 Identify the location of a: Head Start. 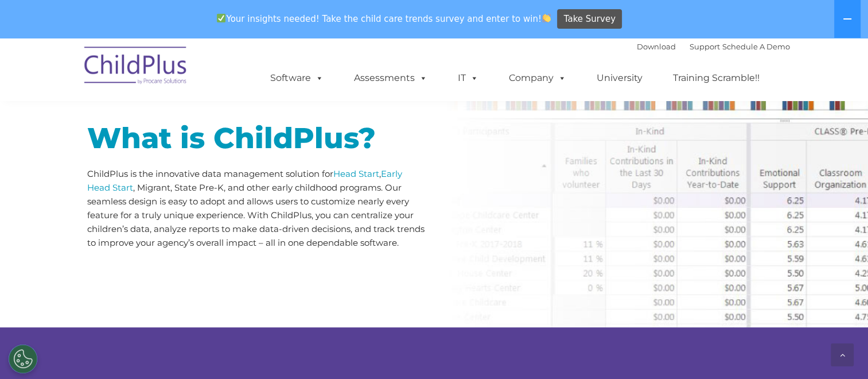
(356, 173).